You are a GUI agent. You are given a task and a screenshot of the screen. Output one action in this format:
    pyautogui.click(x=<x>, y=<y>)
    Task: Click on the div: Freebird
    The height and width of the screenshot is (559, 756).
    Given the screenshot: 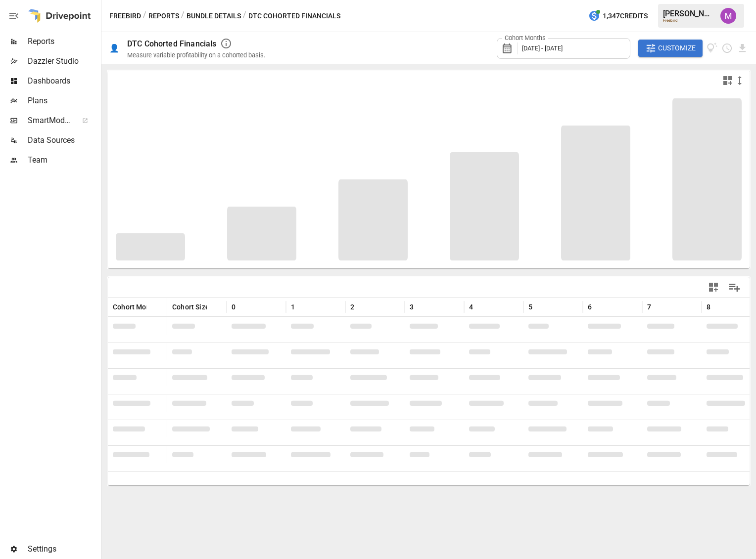 What is the action you would take?
    pyautogui.click(x=688, y=20)
    